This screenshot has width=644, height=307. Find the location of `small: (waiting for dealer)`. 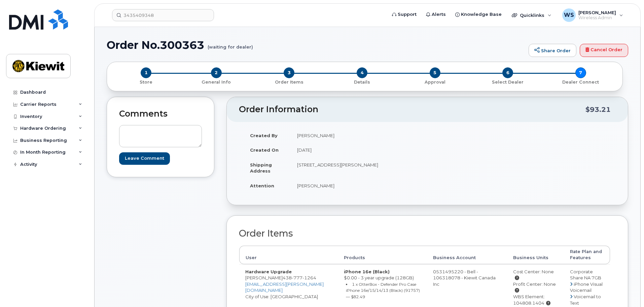

small: (waiting for dealer) is located at coordinates (230, 44).